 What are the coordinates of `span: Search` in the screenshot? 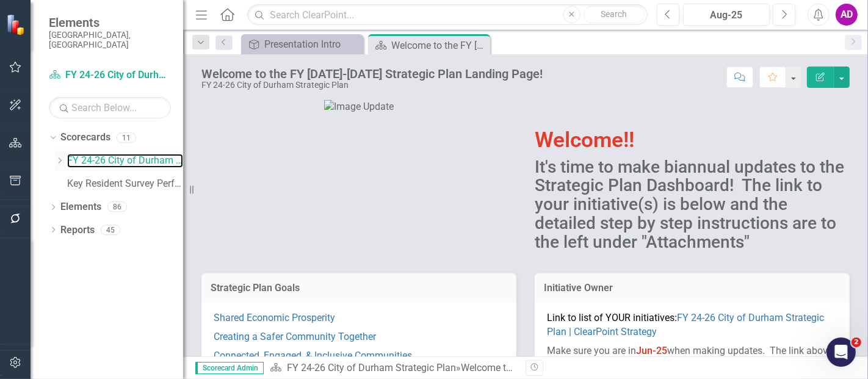 It's located at (613, 14).